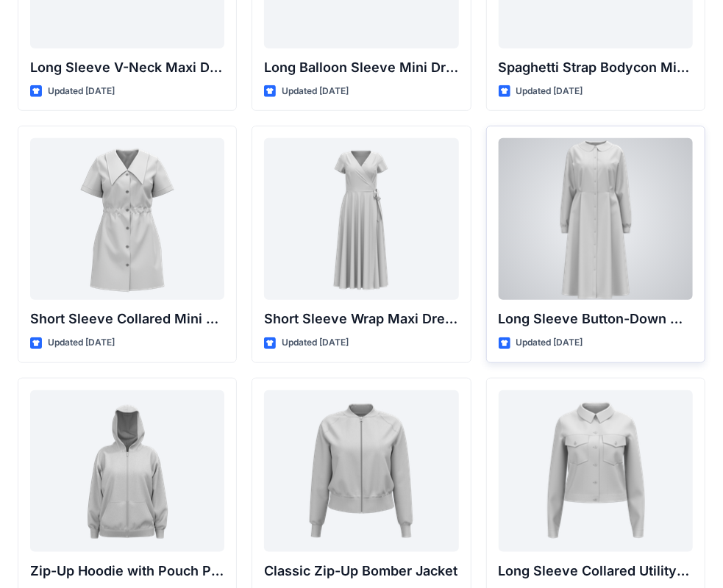 The width and height of the screenshot is (723, 588). What do you see at coordinates (362, 319) in the screenshot?
I see `p: Short Sleeve Wrap Maxi Dress` at bounding box center [362, 319].